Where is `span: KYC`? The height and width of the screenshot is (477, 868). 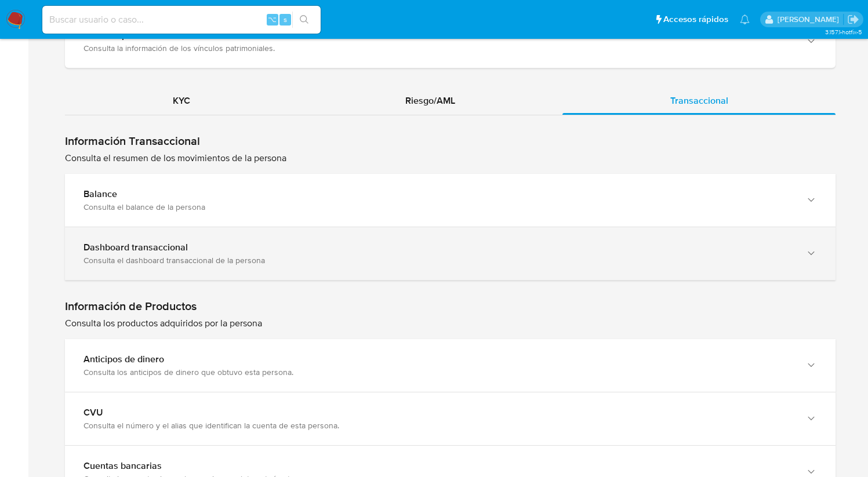
span: KYC is located at coordinates (181, 100).